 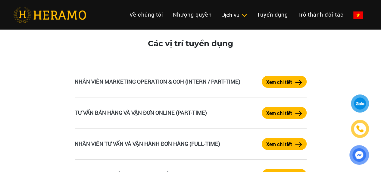 What do you see at coordinates (273, 14) in the screenshot?
I see `a: Tuyển dụng` at bounding box center [273, 14].